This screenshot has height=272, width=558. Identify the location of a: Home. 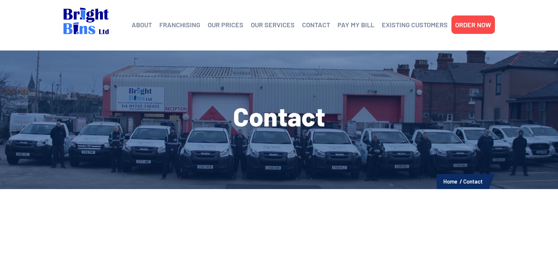
(450, 181).